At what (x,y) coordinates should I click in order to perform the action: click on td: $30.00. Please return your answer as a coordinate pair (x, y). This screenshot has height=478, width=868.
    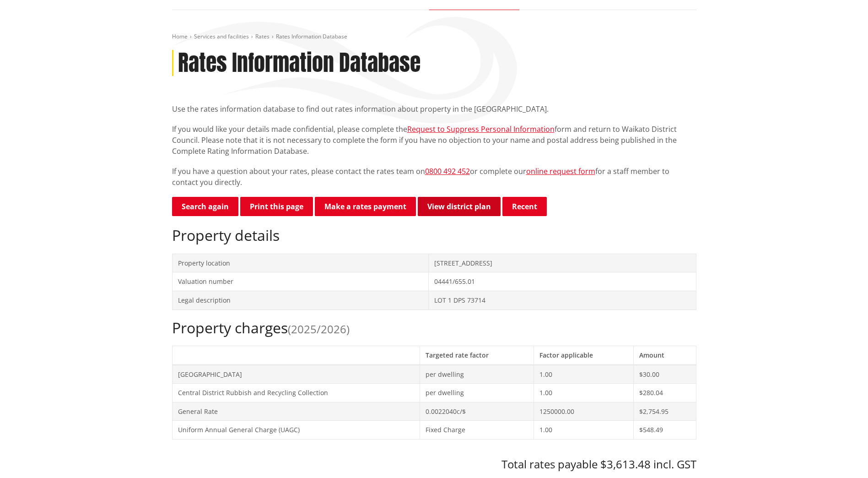
    Looking at the image, I should click on (665, 374).